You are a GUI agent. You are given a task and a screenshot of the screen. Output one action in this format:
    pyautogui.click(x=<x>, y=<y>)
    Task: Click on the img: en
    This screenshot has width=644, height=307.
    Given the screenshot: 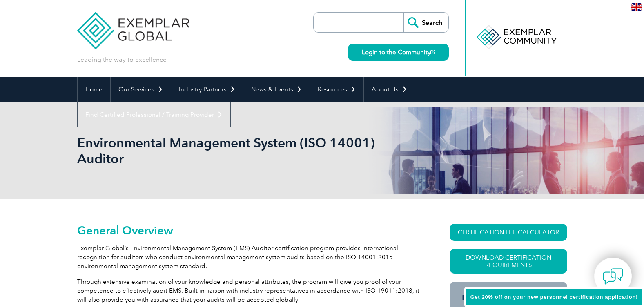 What is the action you would take?
    pyautogui.click(x=637, y=7)
    